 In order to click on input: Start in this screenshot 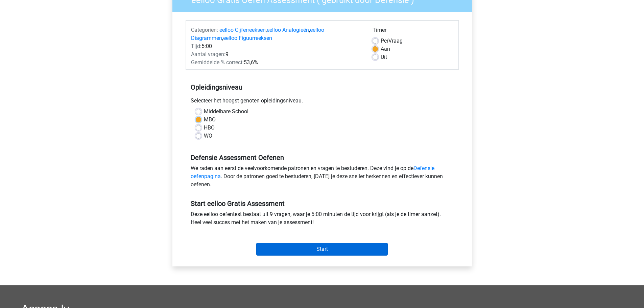, I will do `click(322, 250)`.